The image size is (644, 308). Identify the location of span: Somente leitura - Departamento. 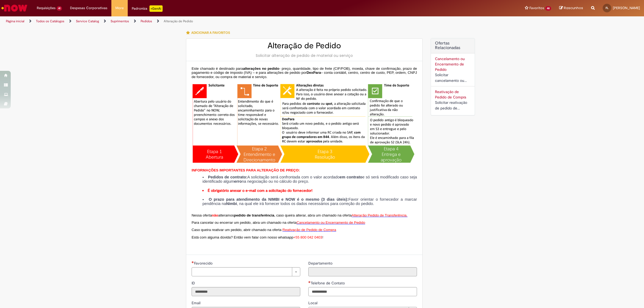
(321, 263).